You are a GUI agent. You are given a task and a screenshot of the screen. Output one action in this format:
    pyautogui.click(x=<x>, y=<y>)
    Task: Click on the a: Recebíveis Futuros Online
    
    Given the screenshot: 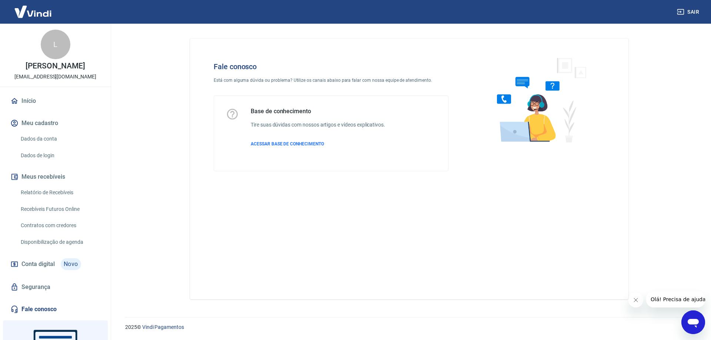 What is the action you would take?
    pyautogui.click(x=60, y=209)
    